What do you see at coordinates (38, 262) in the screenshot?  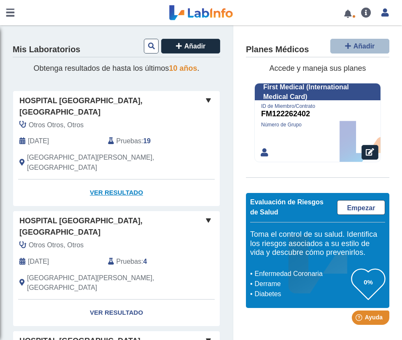 I see `span: 2025-07-02` at bounding box center [38, 262].